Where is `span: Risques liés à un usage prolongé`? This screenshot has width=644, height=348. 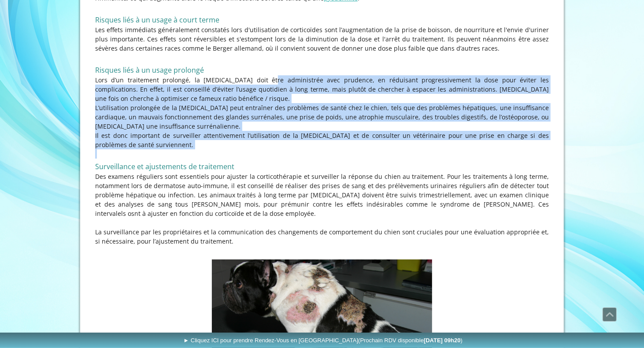
span: Risques liés à un usage prolongé is located at coordinates (149, 70).